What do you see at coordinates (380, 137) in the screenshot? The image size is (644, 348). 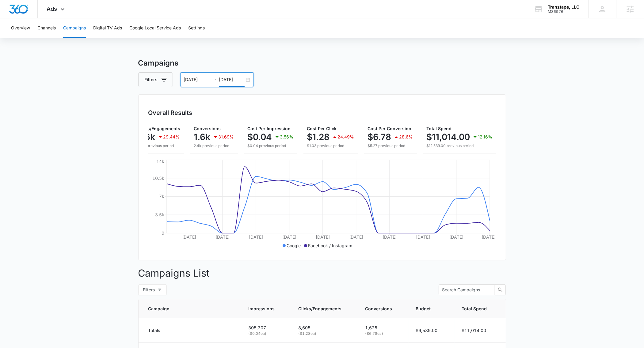 I see `p: $6.78` at bounding box center [380, 137].